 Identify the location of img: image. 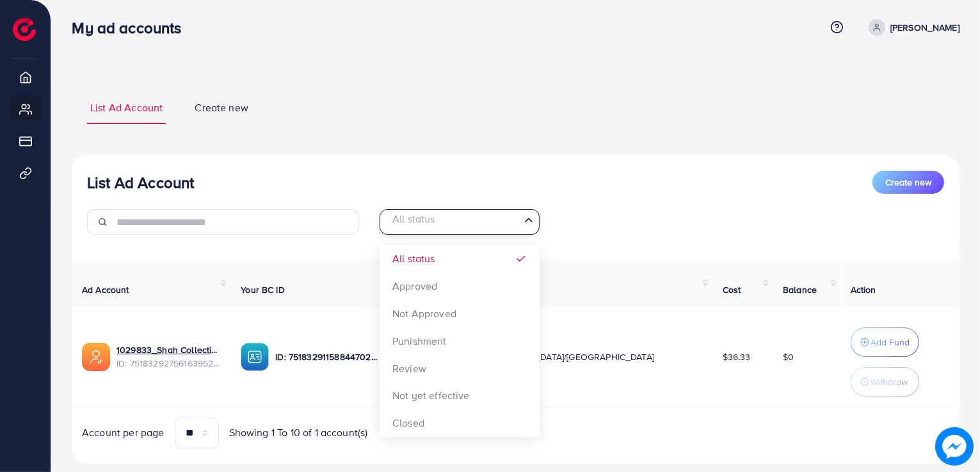
(954, 447).